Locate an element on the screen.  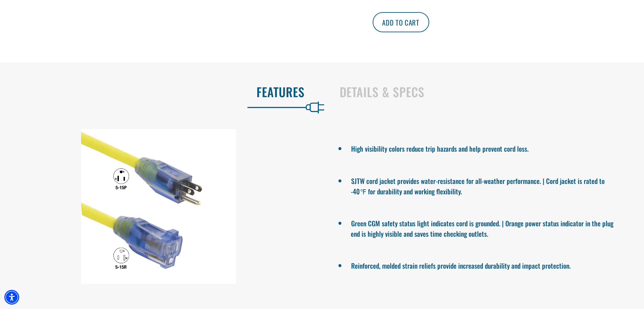
h2: Details & Specs is located at coordinates (485, 91).